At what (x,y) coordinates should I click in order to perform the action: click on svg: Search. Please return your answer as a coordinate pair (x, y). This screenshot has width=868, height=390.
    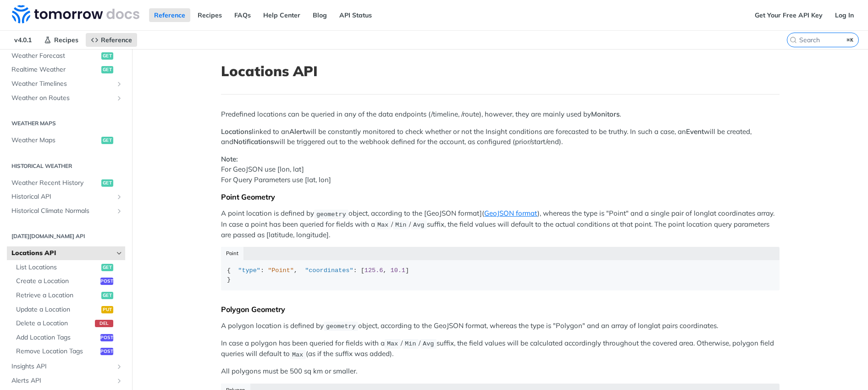
    Looking at the image, I should click on (793, 40).